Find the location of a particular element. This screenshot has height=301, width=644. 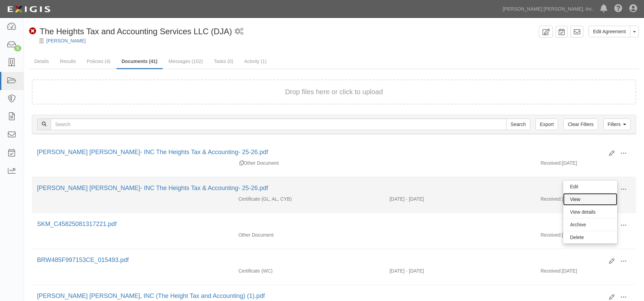

i: Help Center - Complianz is located at coordinates (618, 9).